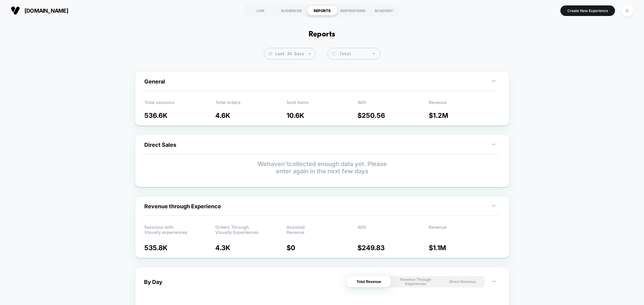 The height and width of the screenshot is (305, 644). Describe the element at coordinates (155, 81) in the screenshot. I see `span: General` at that location.